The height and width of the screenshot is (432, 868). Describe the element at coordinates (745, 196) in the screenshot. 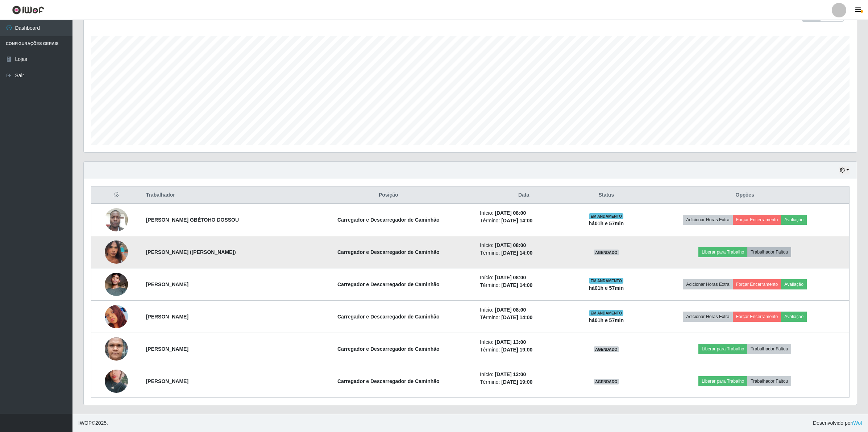

I see `th: Opções` at that location.